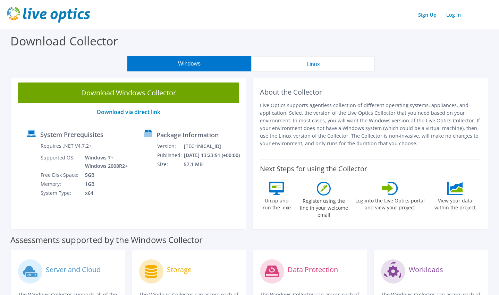  Describe the element at coordinates (60, 162) in the screenshot. I see `td: Supported OS:` at that location.